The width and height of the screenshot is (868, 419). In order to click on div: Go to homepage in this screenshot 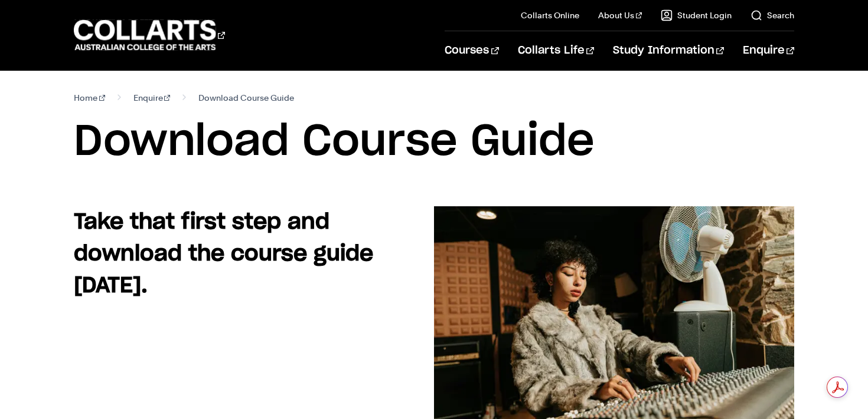, I will do `click(149, 35)`.